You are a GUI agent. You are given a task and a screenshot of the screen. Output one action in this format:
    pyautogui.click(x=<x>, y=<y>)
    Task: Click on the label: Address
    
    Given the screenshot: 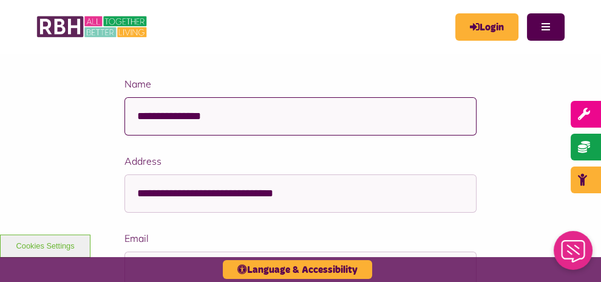 What is the action you would take?
    pyautogui.click(x=301, y=161)
    